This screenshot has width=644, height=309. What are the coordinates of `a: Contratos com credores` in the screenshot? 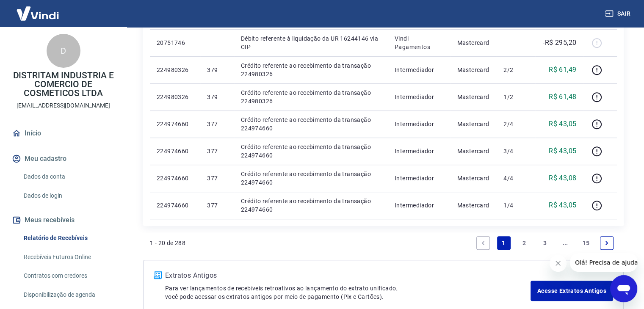 It's located at (68, 276).